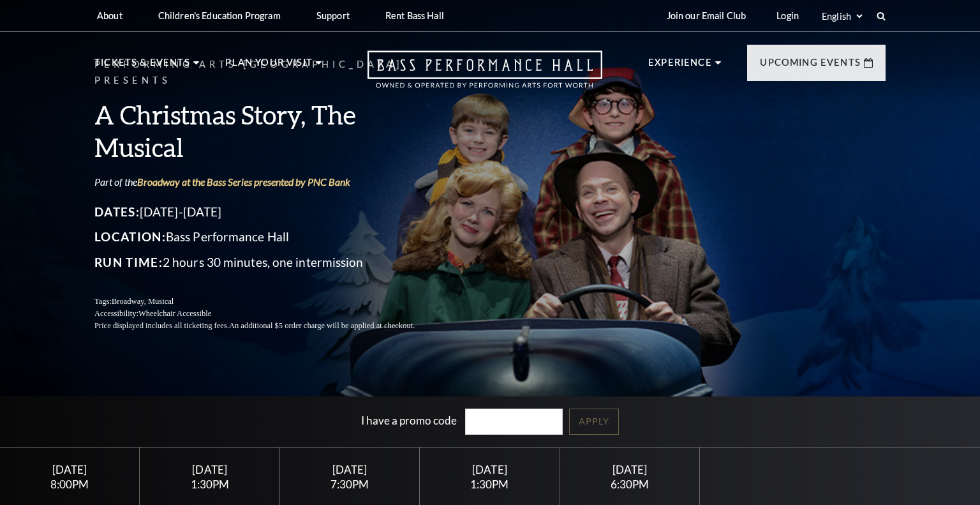 Image resolution: width=980 pixels, height=505 pixels. What do you see at coordinates (270, 131) in the screenshot?
I see `h3: A Christmas Story, The Musical` at bounding box center [270, 131].